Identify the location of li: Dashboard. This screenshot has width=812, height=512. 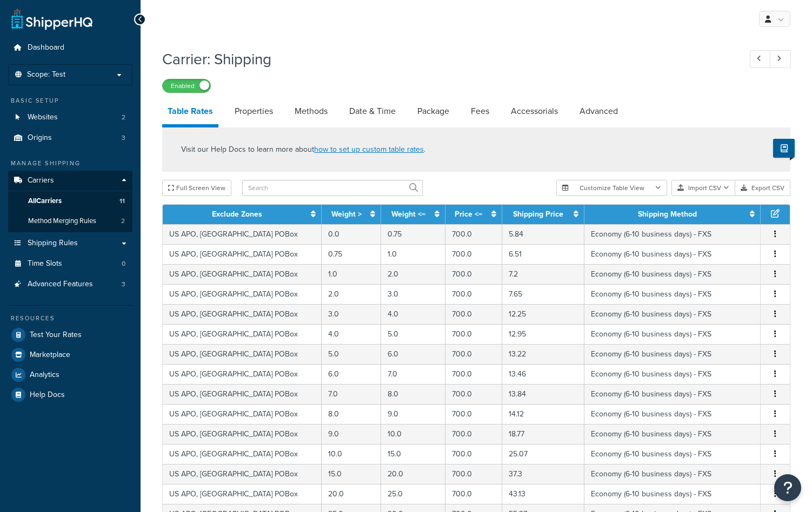
(70, 48).